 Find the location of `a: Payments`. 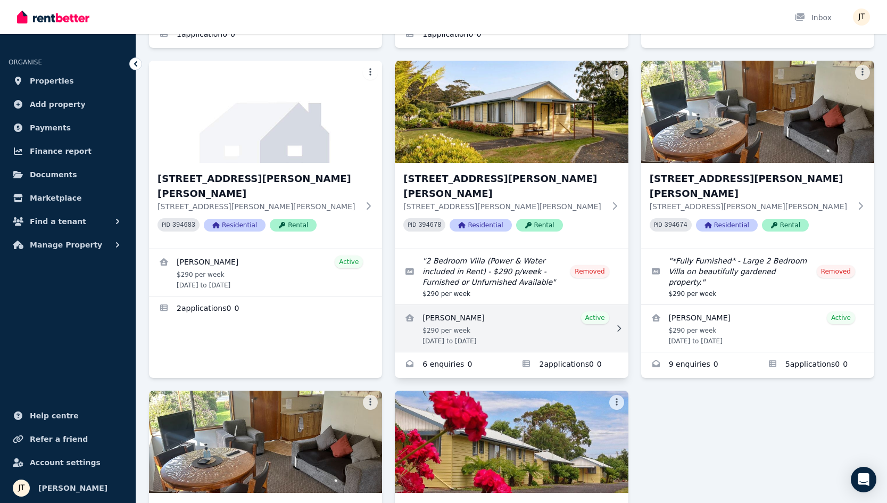

a: Payments is located at coordinates (68, 128).